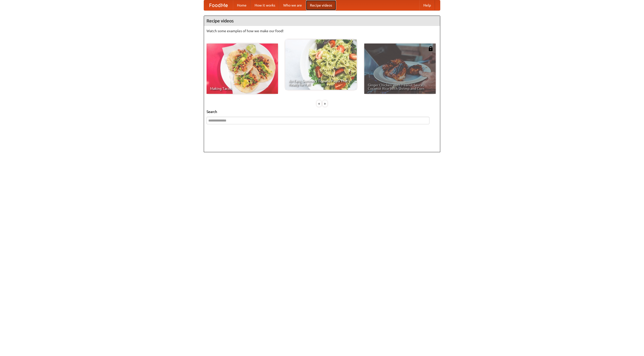 This screenshot has width=644, height=356. Describe the element at coordinates (293, 5) in the screenshot. I see `a: Who we are` at that location.